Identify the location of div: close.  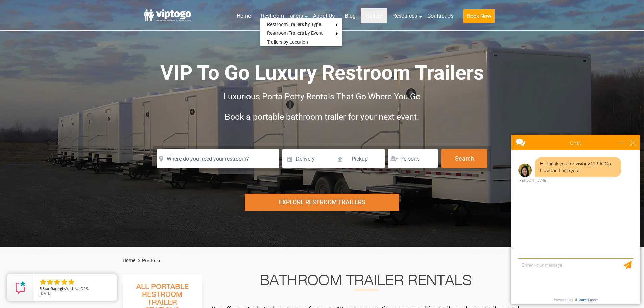
(126, 12).